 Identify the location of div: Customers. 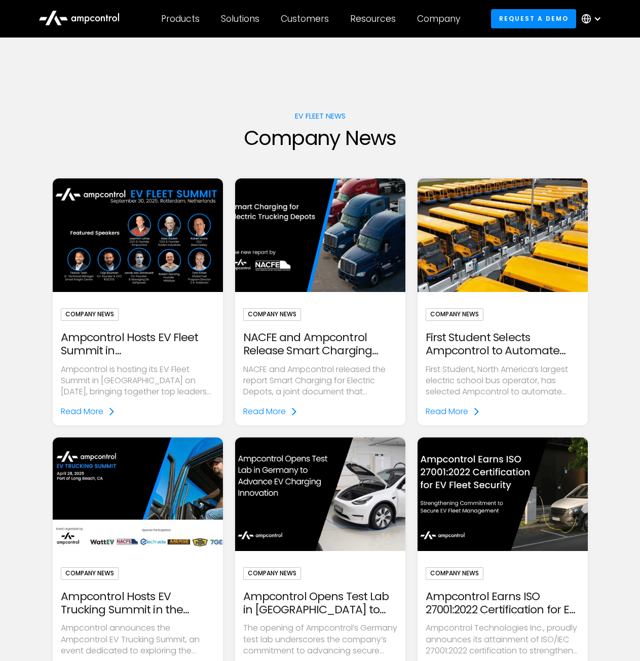
(305, 19).